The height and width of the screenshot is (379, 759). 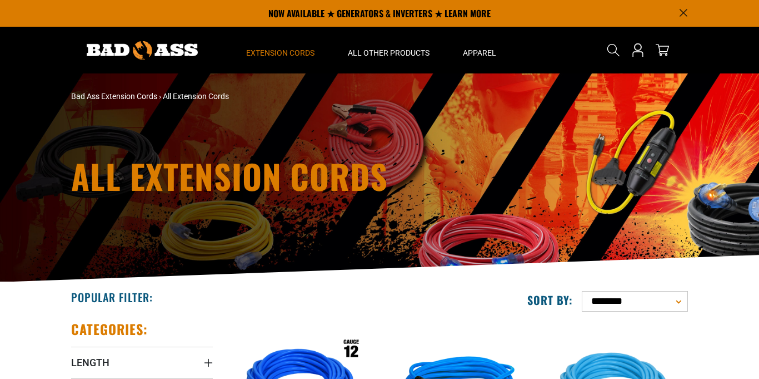 I want to click on h1: All Extension Cords, so click(x=274, y=176).